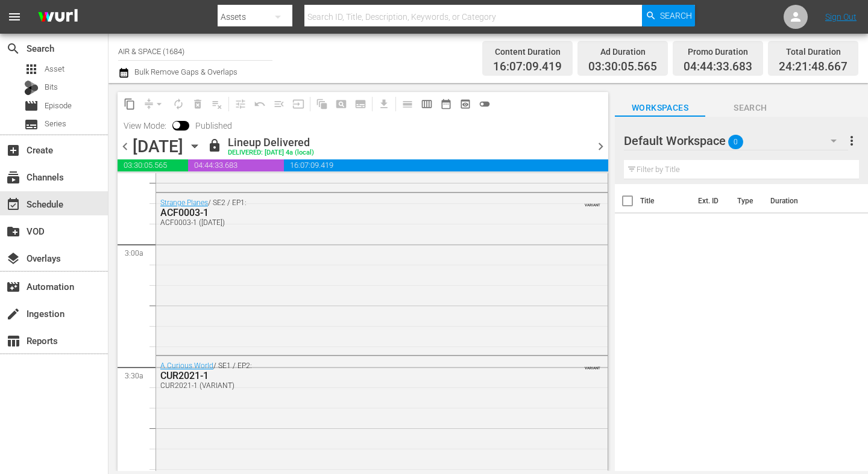 This screenshot has height=474, width=868. What do you see at coordinates (799, 201) in the screenshot?
I see `th: Duration` at bounding box center [799, 201].